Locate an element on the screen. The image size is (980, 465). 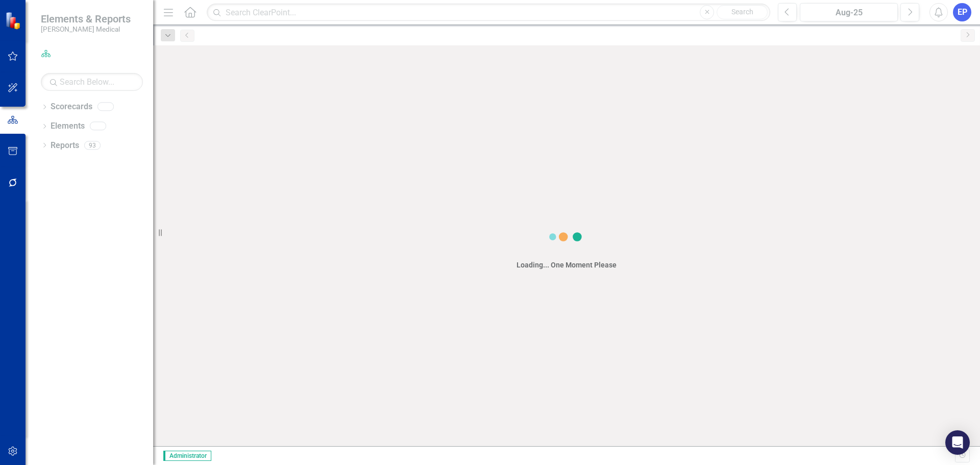
div: Loading... One Moment Please is located at coordinates (567, 265).